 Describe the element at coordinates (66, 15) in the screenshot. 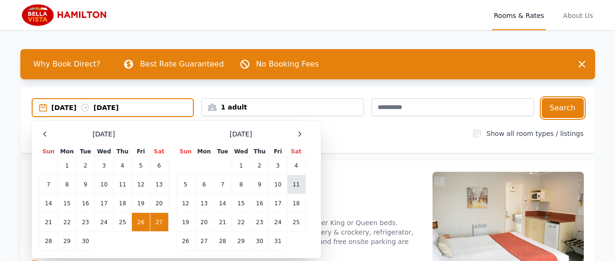

I see `img: Bella Vista Hamilton` at that location.